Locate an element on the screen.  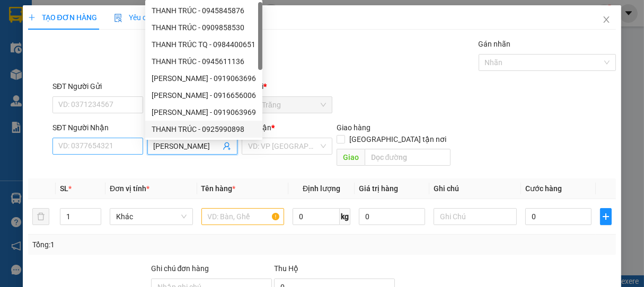
li: VP Sóc Trăng is located at coordinates (39, 63).